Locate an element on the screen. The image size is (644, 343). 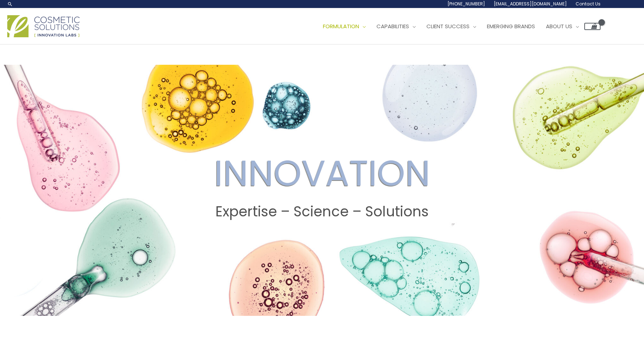
nav: Site Navigation is located at coordinates (456, 26).